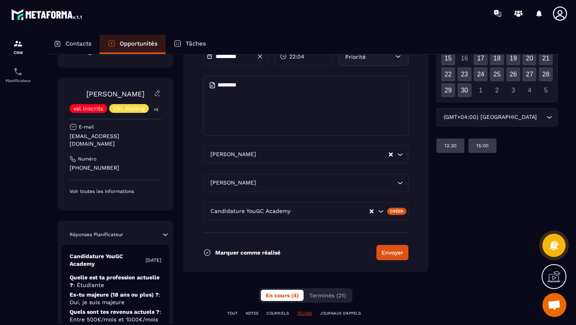  What do you see at coordinates (327, 295) in the screenshot?
I see `span: Terminés (21)` at bounding box center [327, 295].